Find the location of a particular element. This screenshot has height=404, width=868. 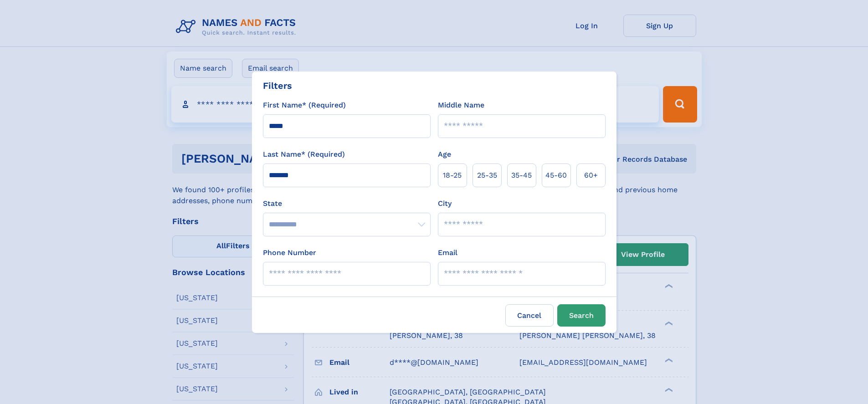

span: 60+ is located at coordinates (591, 175).